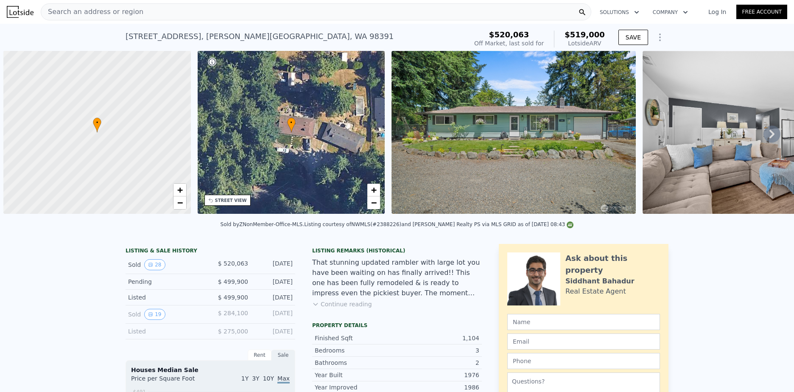 Image resolution: width=794 pixels, height=392 pixels. Describe the element at coordinates (356, 387) in the screenshot. I see `div: Year Improved` at that location.